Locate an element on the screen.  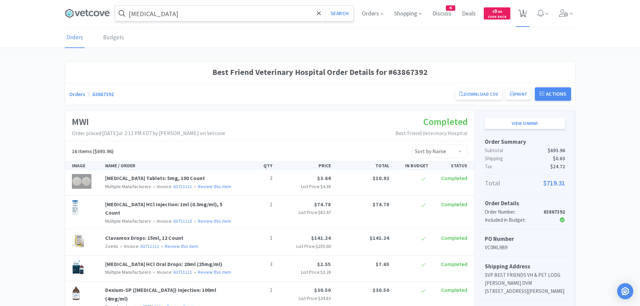
a: Budgets is located at coordinates (113, 38).